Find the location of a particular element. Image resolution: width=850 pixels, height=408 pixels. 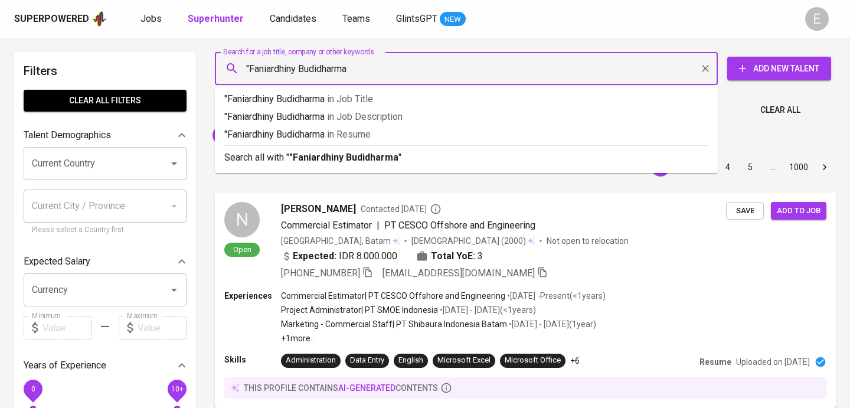

div: Data Entry is located at coordinates (367, 360).